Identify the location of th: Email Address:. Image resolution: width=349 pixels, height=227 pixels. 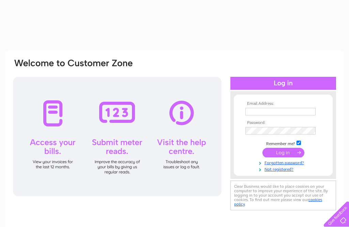
(283, 104).